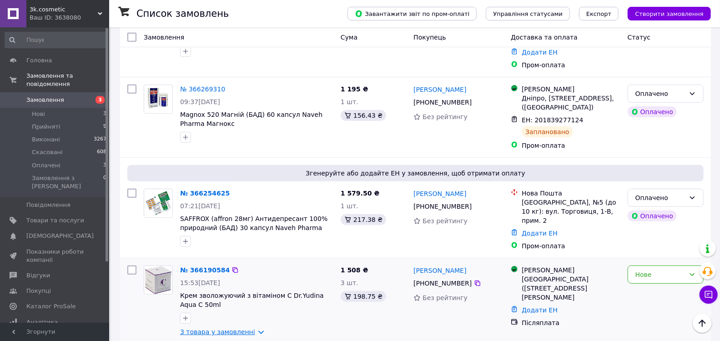  Describe the element at coordinates (703, 324) in the screenshot. I see `button: Наверх` at that location.